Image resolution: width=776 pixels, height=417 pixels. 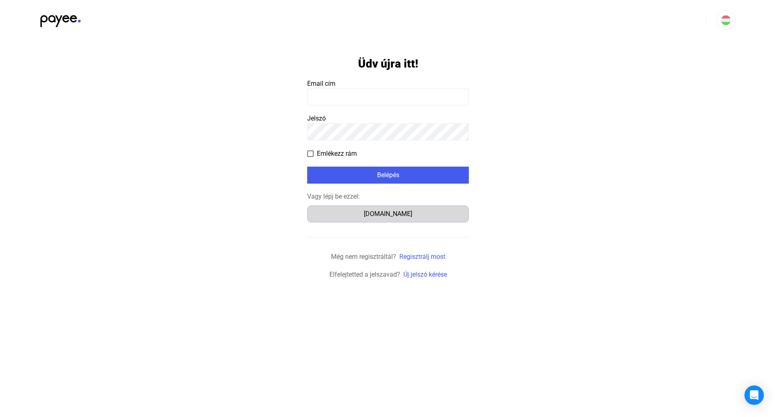 I want to click on button: HU, so click(x=726, y=20).